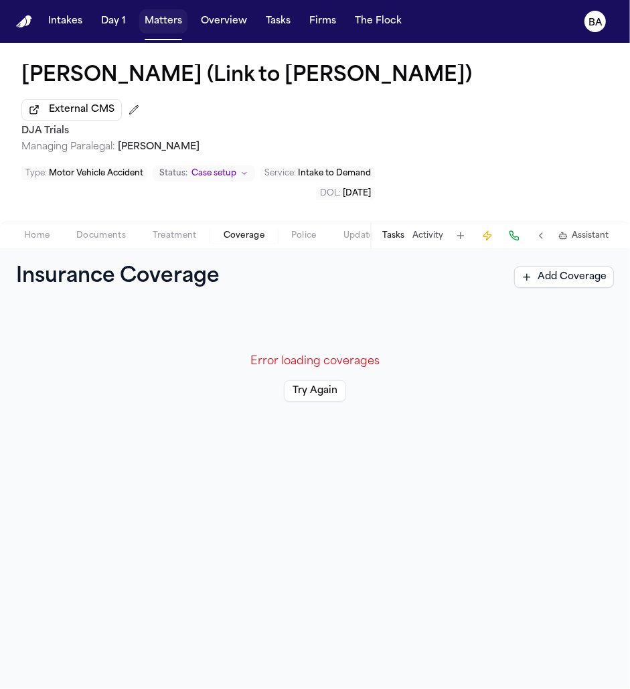 This screenshot has height=689, width=630. What do you see at coordinates (304, 236) in the screenshot?
I see `span: Police` at bounding box center [304, 236].